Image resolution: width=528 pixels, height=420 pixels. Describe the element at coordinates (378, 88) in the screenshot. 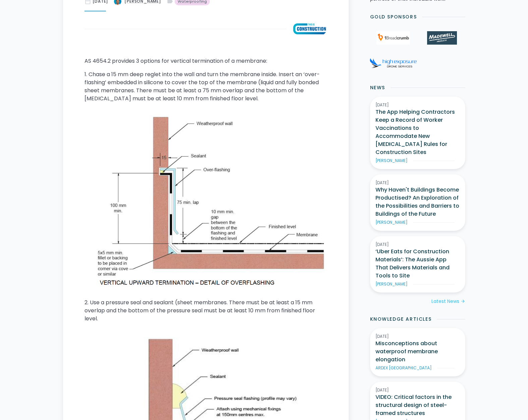

I see `h2: News` at that location.